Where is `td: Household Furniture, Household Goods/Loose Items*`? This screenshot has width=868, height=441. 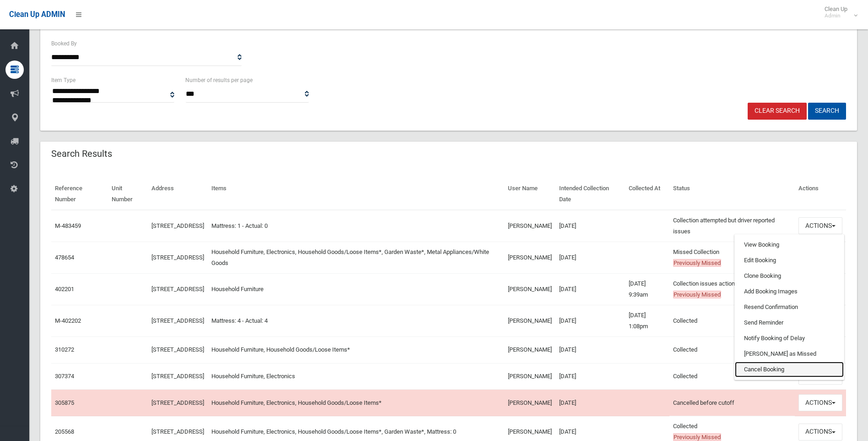 td: Household Furniture, Household Goods/Loose Items* is located at coordinates (356, 350).